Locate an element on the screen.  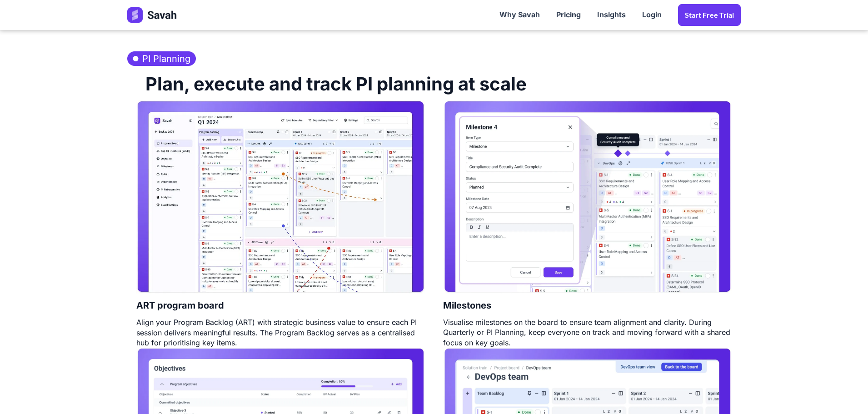
a: Insights is located at coordinates (612, 15).